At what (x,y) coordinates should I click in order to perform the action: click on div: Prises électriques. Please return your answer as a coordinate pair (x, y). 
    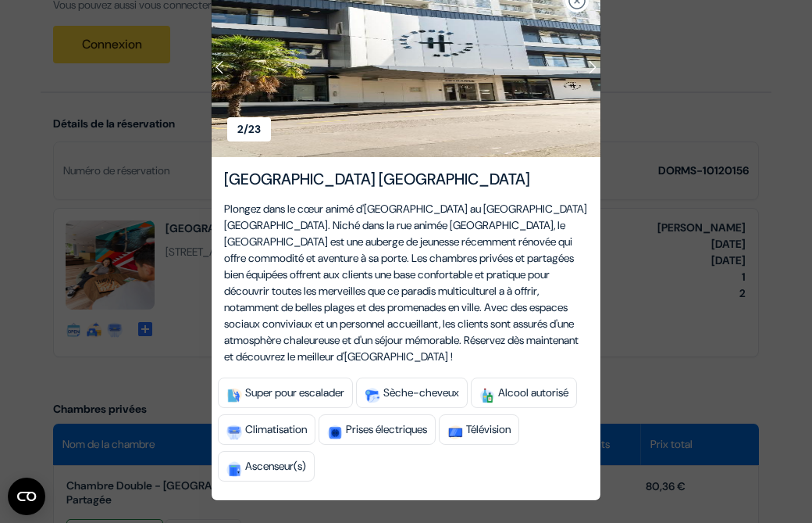
    Looking at the image, I should click on (377, 429).